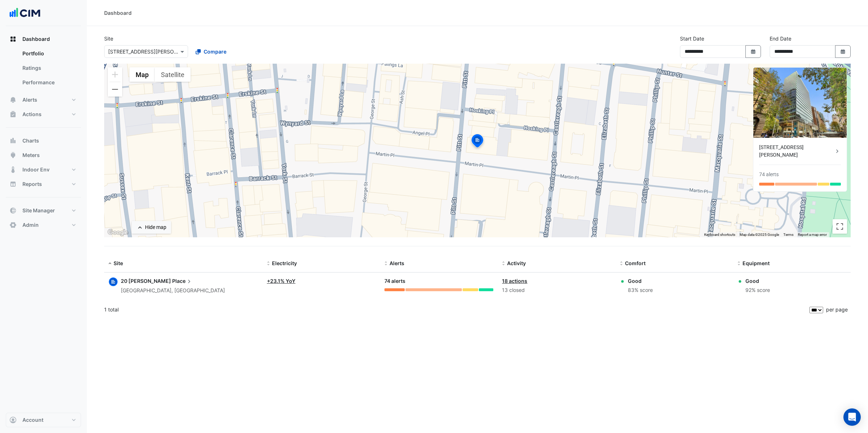  Describe the element at coordinates (49, 68) in the screenshot. I see `a: Ratings` at that location.